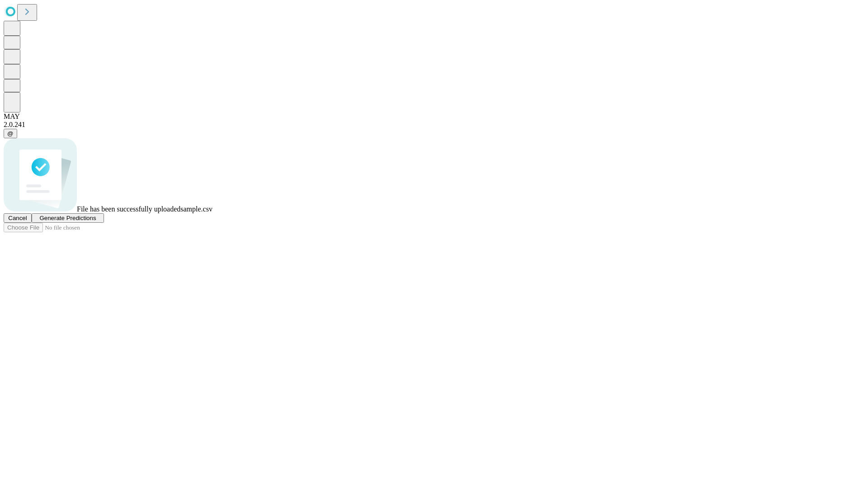  I want to click on span: Generate Predictions, so click(67, 218).